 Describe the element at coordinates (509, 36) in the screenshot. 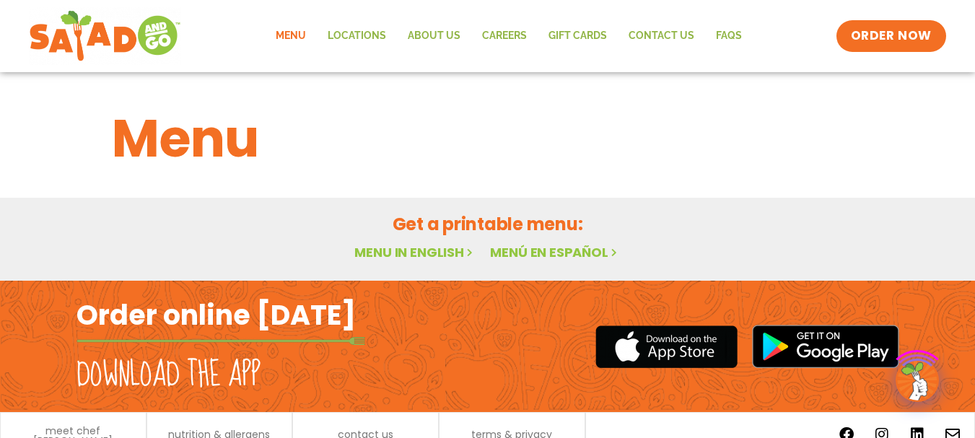

I see `nav: Menu` at that location.